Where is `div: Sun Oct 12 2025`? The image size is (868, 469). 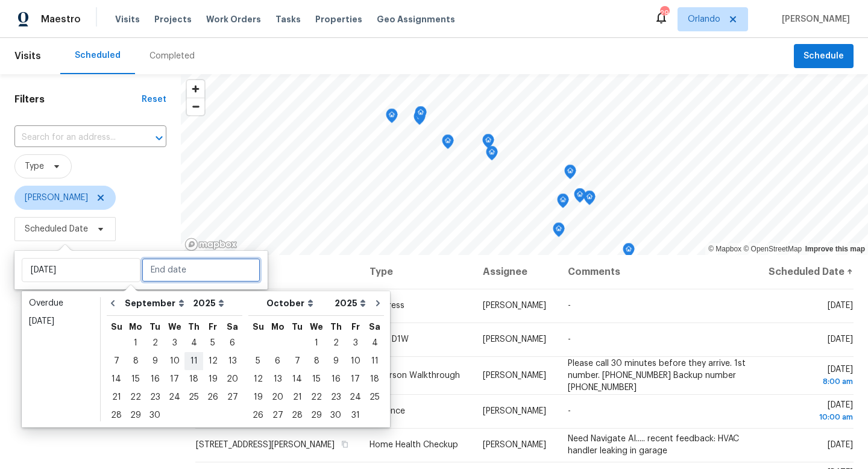 div: Sun Oct 12 2025 is located at coordinates (258, 379).